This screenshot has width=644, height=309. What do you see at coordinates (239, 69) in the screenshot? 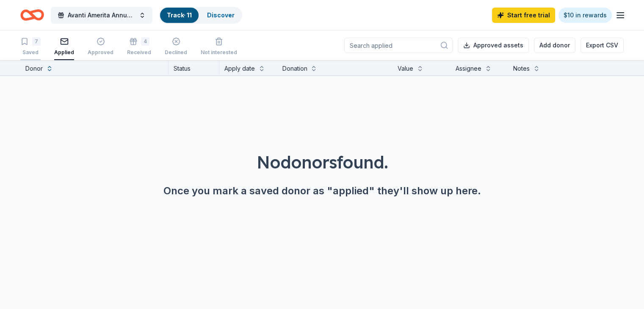
I see `div: Apply date` at bounding box center [239, 69].